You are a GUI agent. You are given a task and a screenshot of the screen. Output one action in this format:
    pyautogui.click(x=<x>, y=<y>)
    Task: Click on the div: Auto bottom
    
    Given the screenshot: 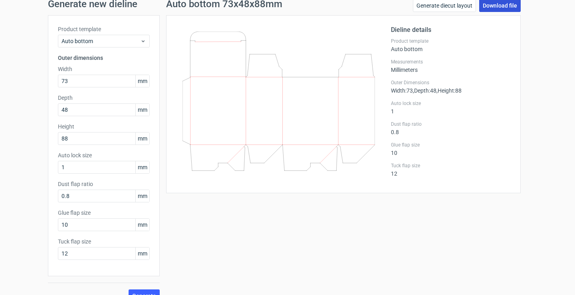 What is the action you would take?
    pyautogui.click(x=450, y=45)
    